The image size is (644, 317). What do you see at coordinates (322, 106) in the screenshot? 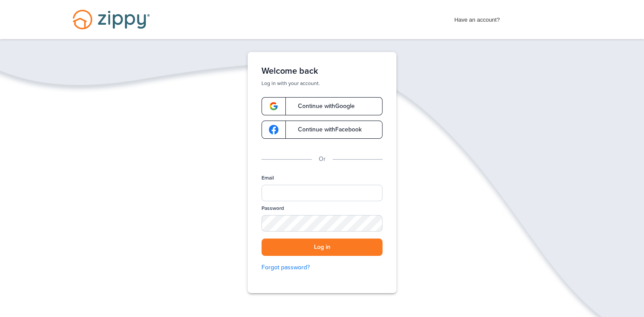
I see `span: Continue with Google` at bounding box center [322, 106].